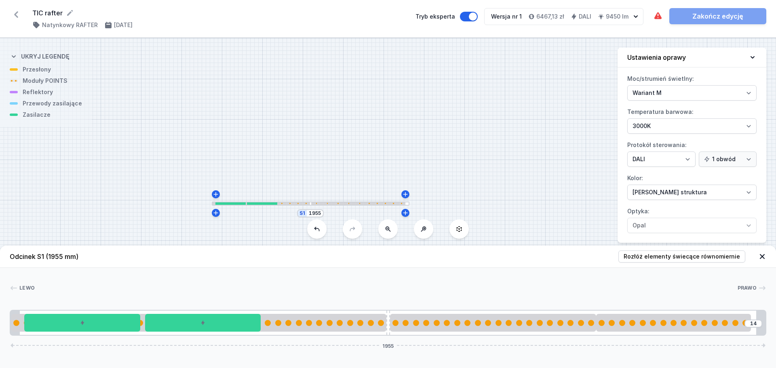 This screenshot has width=776, height=368. Describe the element at coordinates (219, 13) in the screenshot. I see `form: TIC rafter` at that location.